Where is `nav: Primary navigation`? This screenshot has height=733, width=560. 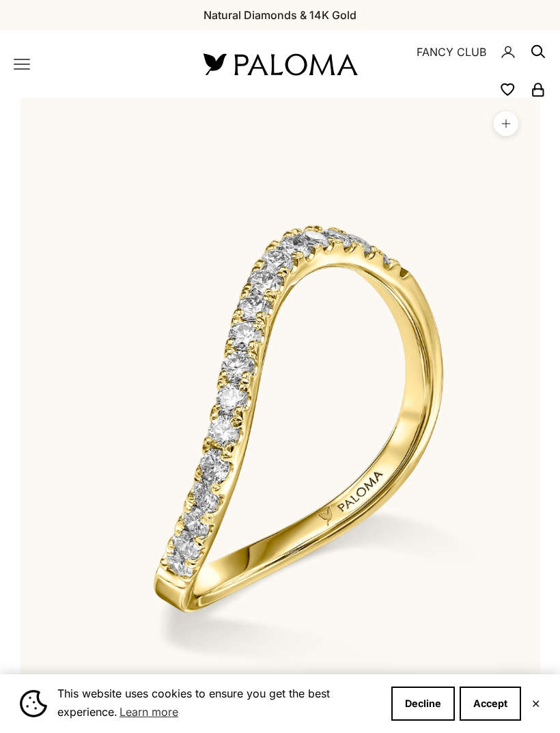 nav: Primary navigation is located at coordinates (93, 64).